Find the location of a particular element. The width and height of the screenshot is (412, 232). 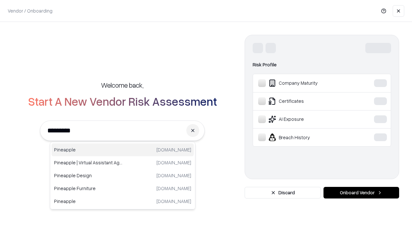

p: Pineapple Furniture is located at coordinates (88, 188).